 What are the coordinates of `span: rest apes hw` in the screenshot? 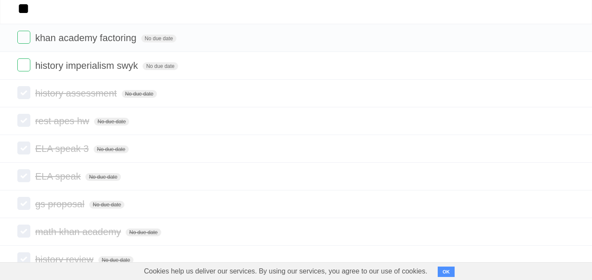 It's located at (63, 121).